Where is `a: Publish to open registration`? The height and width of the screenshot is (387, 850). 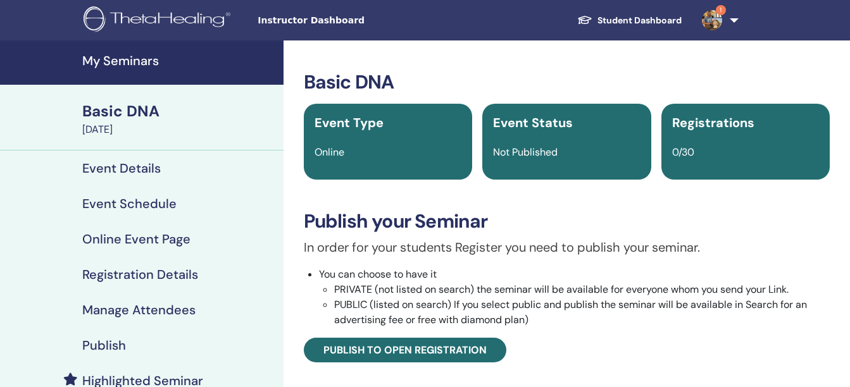
a: Publish to open registration is located at coordinates (405, 350).